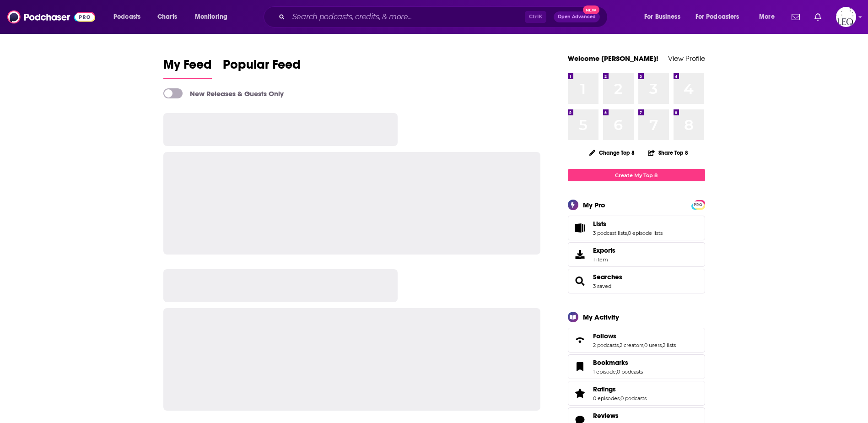  Describe the element at coordinates (594, 204) in the screenshot. I see `div: My Pro` at that location.